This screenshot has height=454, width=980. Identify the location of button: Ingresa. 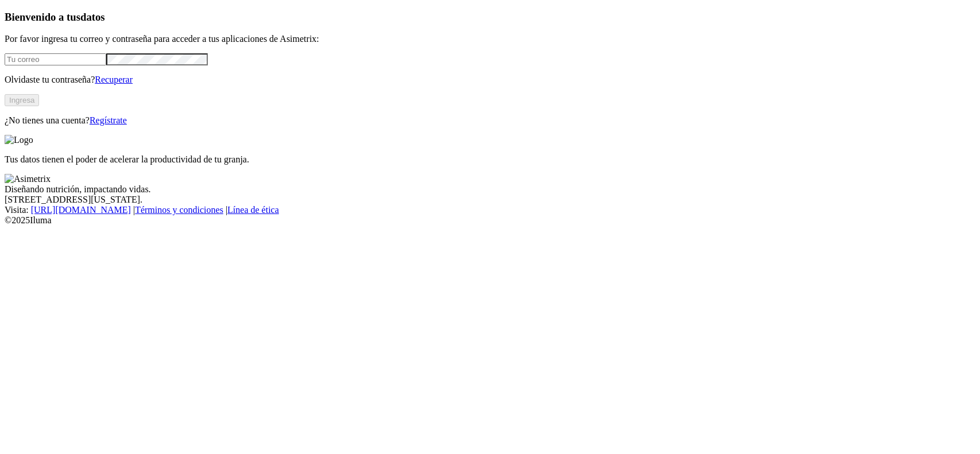
(22, 100).